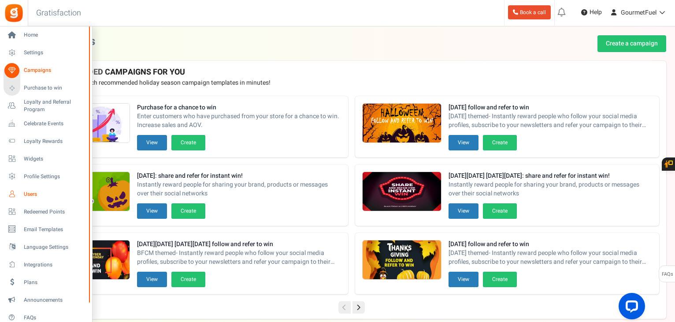  What do you see at coordinates (46, 70) in the screenshot?
I see `a: Campaigns` at bounding box center [46, 70].